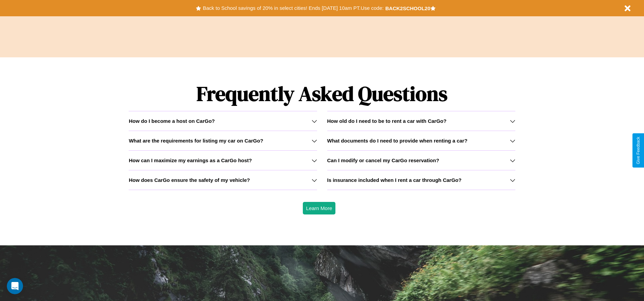 Image resolution: width=644 pixels, height=301 pixels. What do you see at coordinates (190, 160) in the screenshot?
I see `h3: How can I maximize my earnings as a CarGo host?` at bounding box center [190, 160].